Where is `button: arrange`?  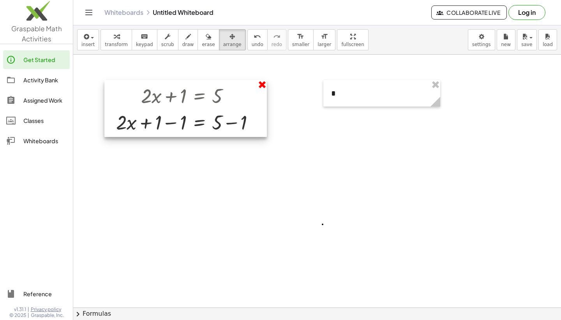
button: arrange is located at coordinates (232, 40).